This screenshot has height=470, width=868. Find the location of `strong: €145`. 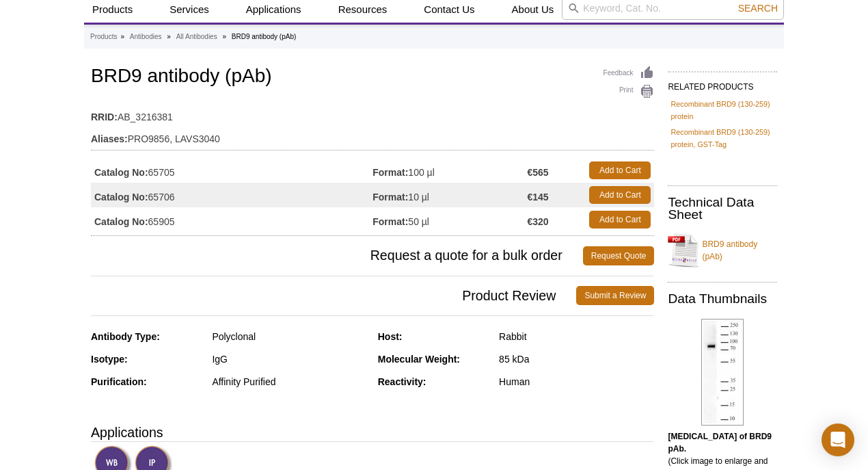

strong: €145 is located at coordinates (537, 197).